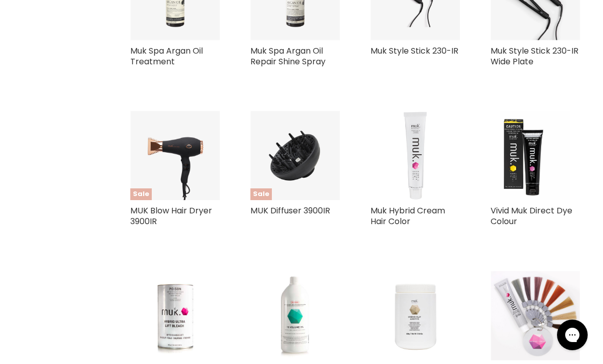 The width and height of the screenshot is (603, 364). Describe the element at coordinates (295, 316) in the screenshot. I see `a: Muk Developers Muk Developers` at that location.